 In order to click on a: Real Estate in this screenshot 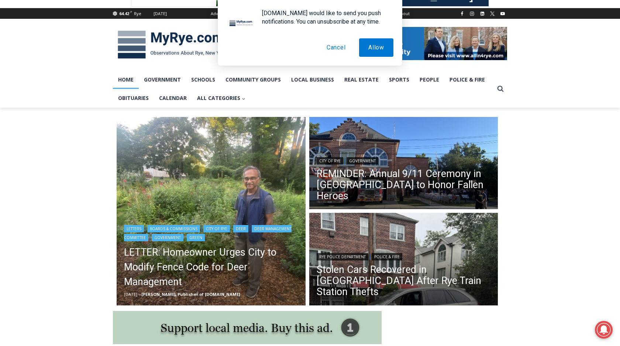, I will do `click(361, 80)`.